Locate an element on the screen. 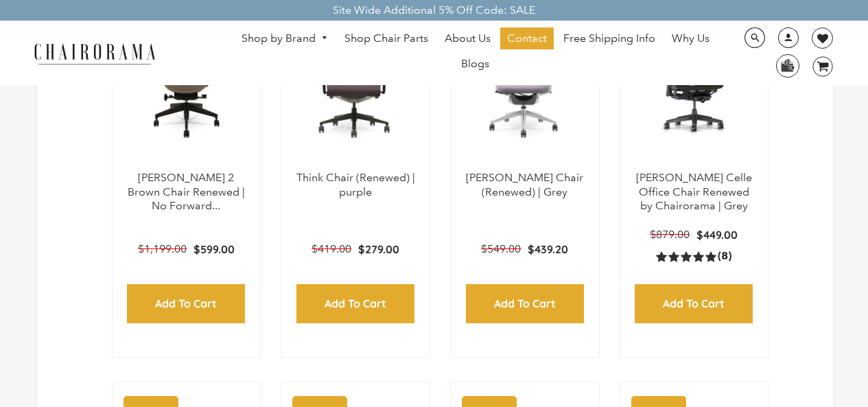 The height and width of the screenshot is (407, 868). a: Shop Chair Parts is located at coordinates (386, 38).